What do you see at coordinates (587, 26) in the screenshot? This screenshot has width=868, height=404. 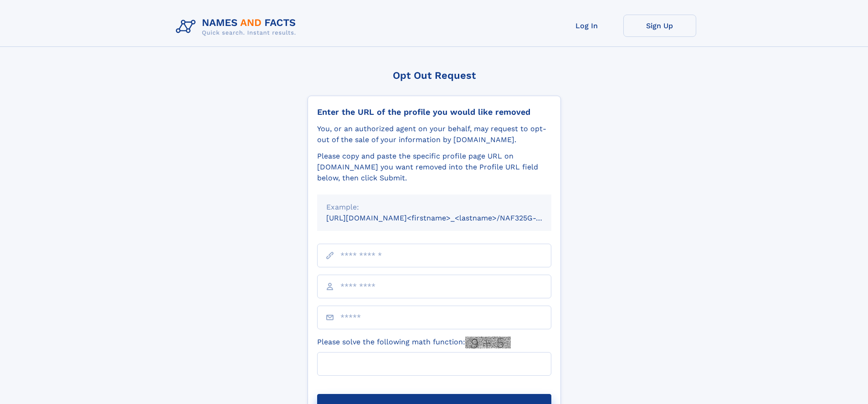 I see `a: Log In` at bounding box center [587, 26].